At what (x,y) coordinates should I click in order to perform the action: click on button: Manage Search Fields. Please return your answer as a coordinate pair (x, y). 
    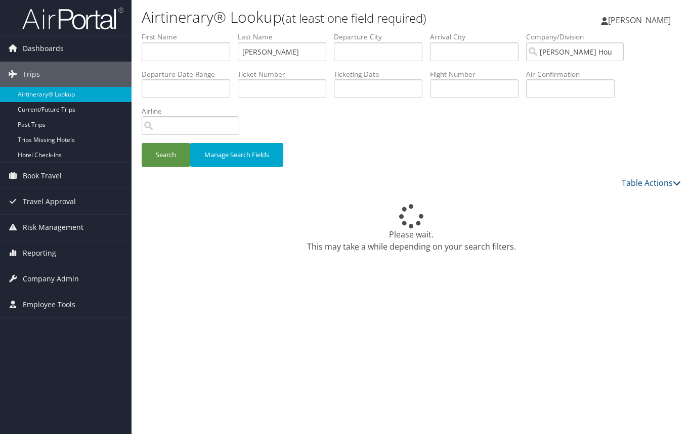
    Looking at the image, I should click on (237, 155).